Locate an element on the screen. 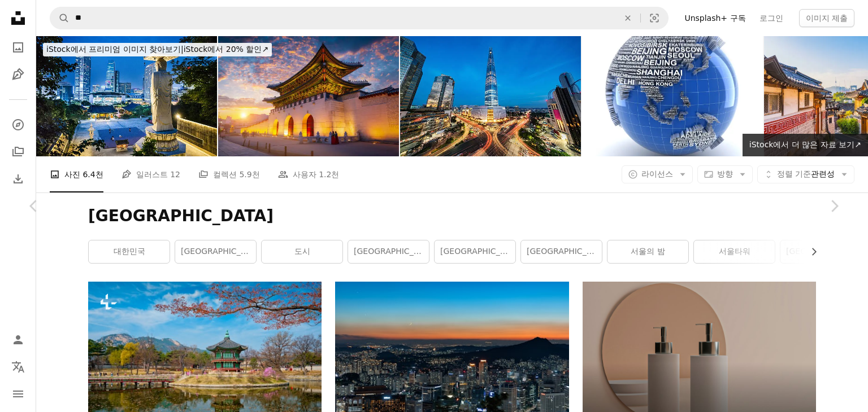  button: 언어 is located at coordinates (18, 367).